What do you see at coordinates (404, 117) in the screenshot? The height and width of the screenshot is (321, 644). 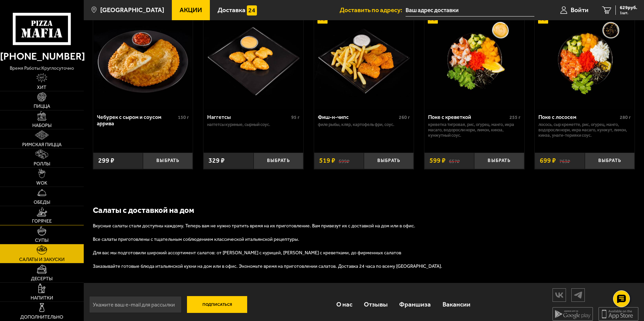 I see `span: 260 г` at bounding box center [404, 117].